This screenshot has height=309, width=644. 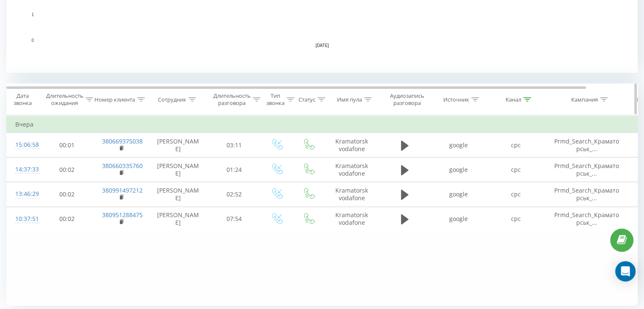 What do you see at coordinates (65, 100) in the screenshot?
I see `div: Длительность ожидания` at bounding box center [65, 100].